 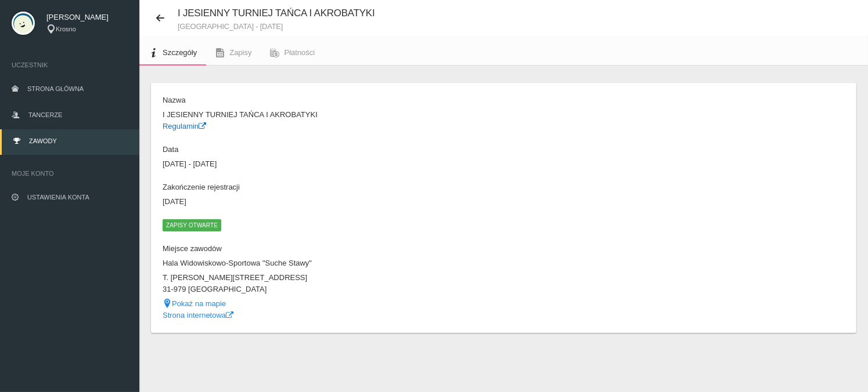 What do you see at coordinates (331, 249) in the screenshot?
I see `dt: Miejsce zawodów` at bounding box center [331, 249].